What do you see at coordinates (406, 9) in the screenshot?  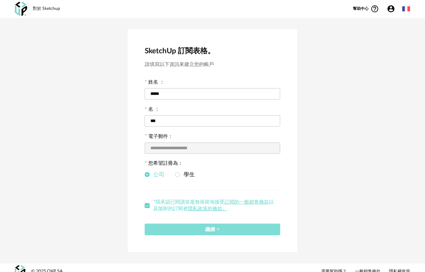 I see `img: 法語` at bounding box center [406, 9].